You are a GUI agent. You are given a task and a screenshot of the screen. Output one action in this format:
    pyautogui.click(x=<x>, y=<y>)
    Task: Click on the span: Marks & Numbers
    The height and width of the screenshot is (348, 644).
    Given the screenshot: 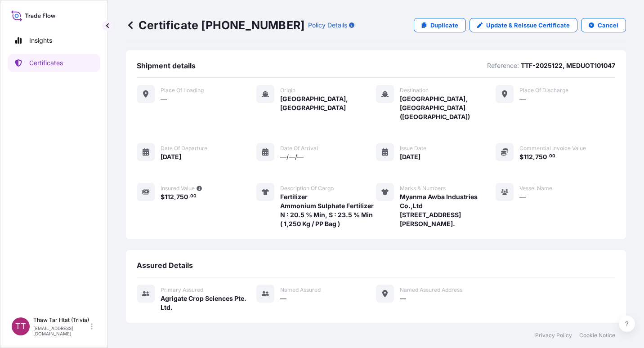 What is the action you would take?
    pyautogui.click(x=423, y=188)
    